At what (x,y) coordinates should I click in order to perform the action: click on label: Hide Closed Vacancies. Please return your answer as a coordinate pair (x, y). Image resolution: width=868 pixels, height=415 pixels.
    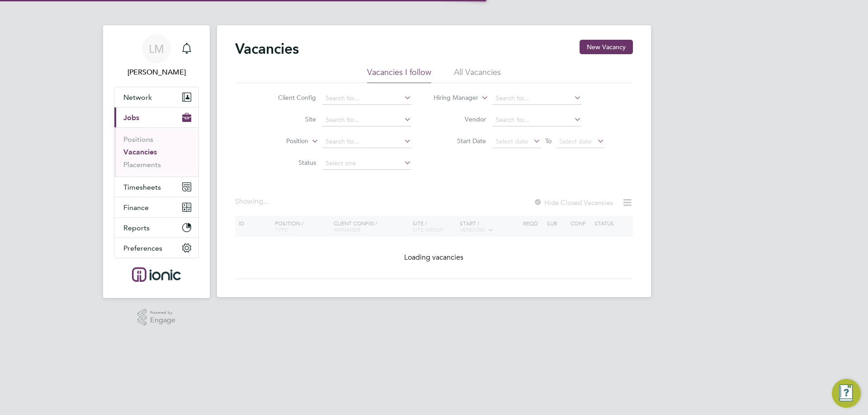
    Looking at the image, I should click on (574, 202).